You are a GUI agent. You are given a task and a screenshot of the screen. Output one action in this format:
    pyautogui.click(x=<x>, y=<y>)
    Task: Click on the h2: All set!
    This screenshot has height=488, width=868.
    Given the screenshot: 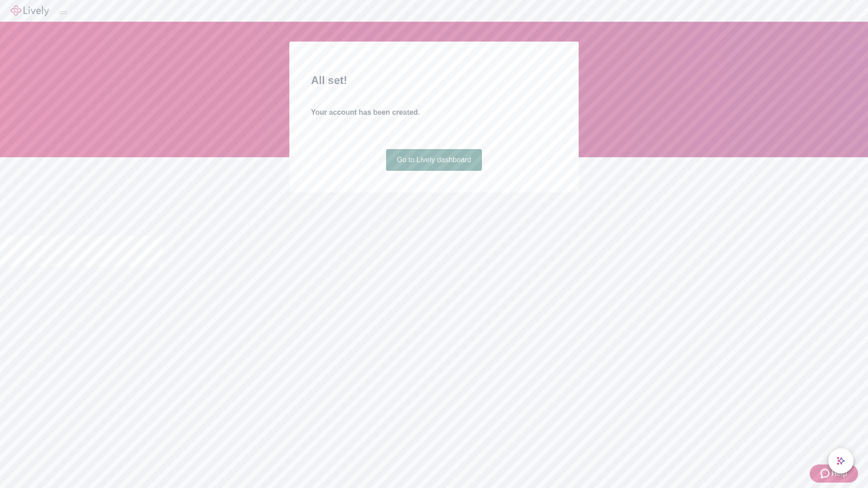 What is the action you would take?
    pyautogui.click(x=434, y=80)
    